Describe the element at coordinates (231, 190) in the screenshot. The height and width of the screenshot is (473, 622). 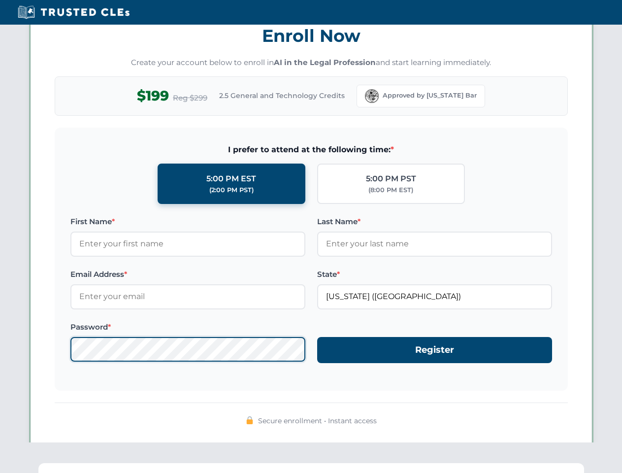
I see `div: (2:00 PM PST)` at that location.